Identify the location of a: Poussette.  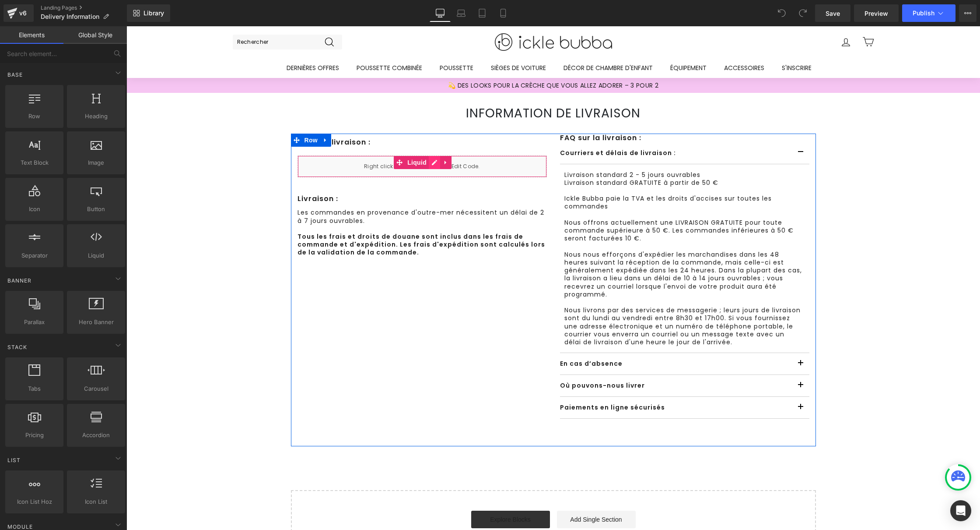
(330, 42).